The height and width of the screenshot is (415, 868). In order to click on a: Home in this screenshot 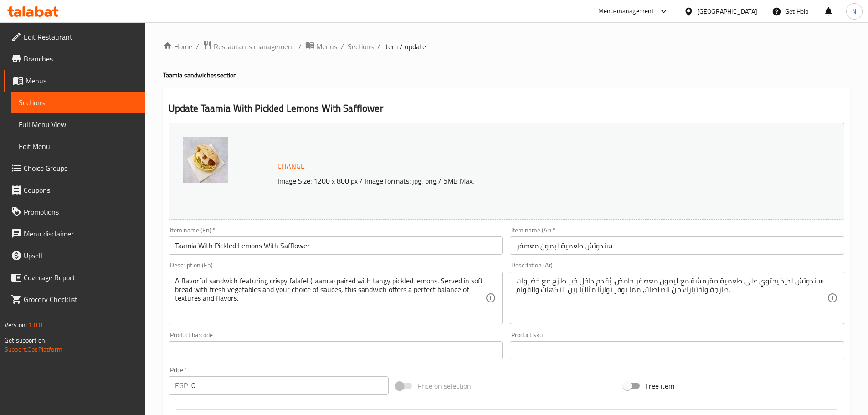, I will do `click(178, 47)`.